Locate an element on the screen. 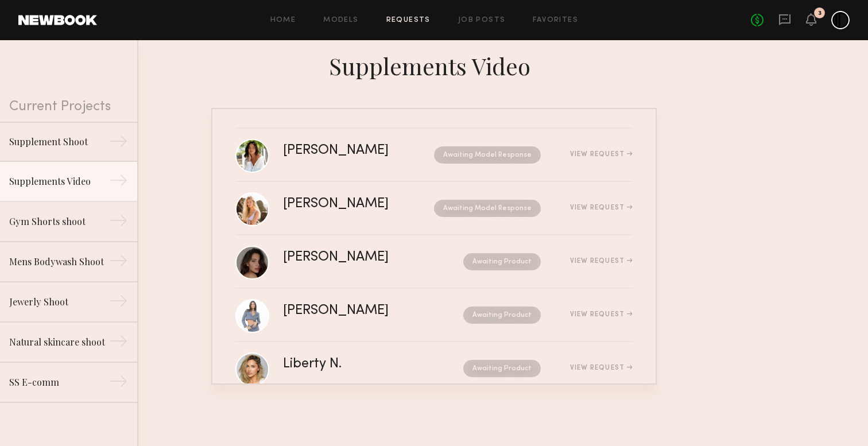 The height and width of the screenshot is (446, 868). div: Supplement Shoot is located at coordinates (59, 141).